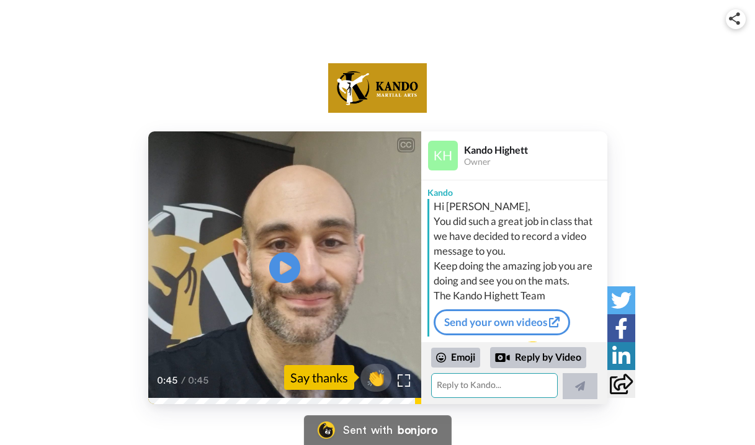 Image resolution: width=755 pixels, height=445 pixels. What do you see at coordinates (502, 323) in the screenshot?
I see `a: Send your own videos` at bounding box center [502, 323].